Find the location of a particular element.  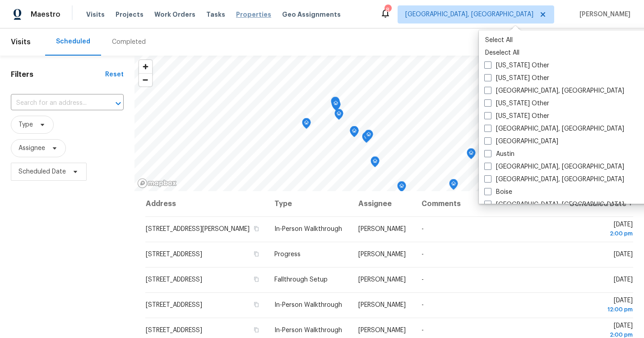

span: Maestro is located at coordinates (46, 15).